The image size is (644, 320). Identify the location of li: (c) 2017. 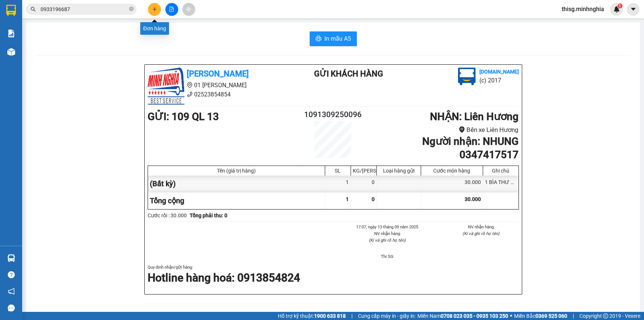
(499, 80).